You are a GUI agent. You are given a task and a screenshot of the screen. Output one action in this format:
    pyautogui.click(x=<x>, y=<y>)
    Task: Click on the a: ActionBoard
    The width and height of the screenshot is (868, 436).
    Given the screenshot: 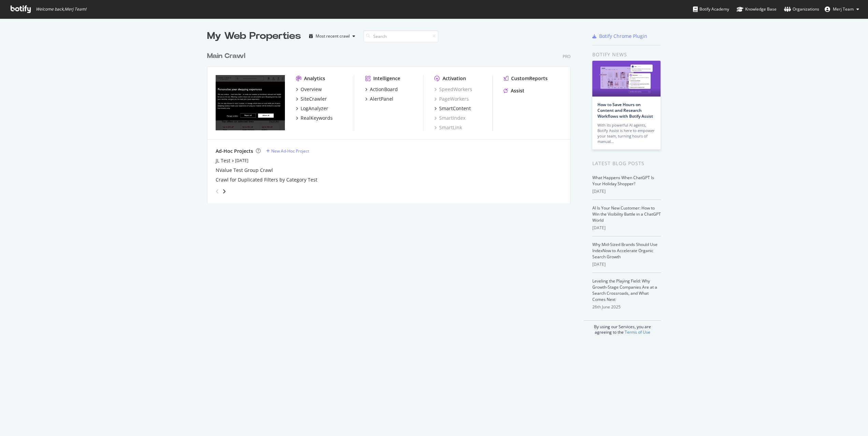 What is the action you would take?
    pyautogui.click(x=382, y=90)
    